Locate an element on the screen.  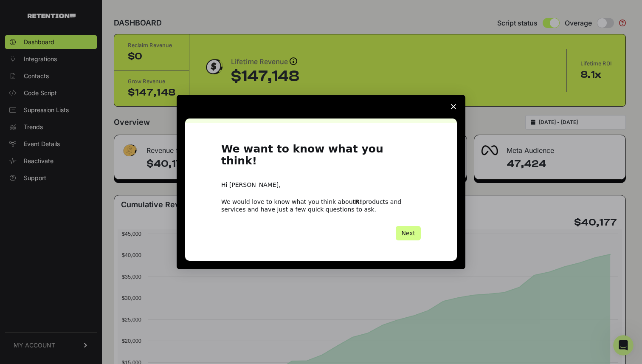
h1: We want to know what you think! is located at coordinates (321, 157).